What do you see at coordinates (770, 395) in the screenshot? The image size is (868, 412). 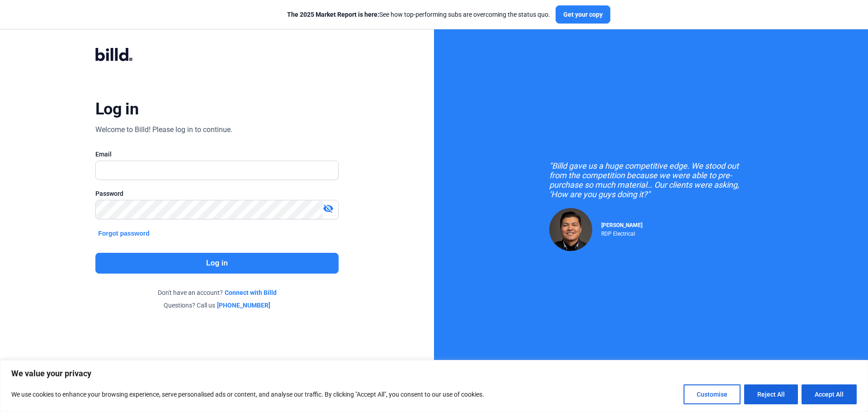 I see `button: Reject All` at bounding box center [770, 395].